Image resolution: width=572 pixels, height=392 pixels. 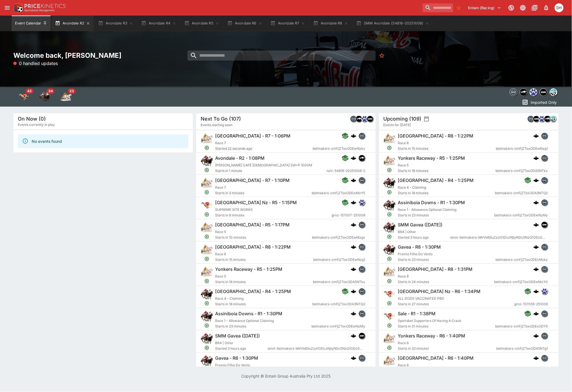 What do you see at coordinates (24, 96) in the screenshot?
I see `div: Greyhound Racing` at bounding box center [24, 96].